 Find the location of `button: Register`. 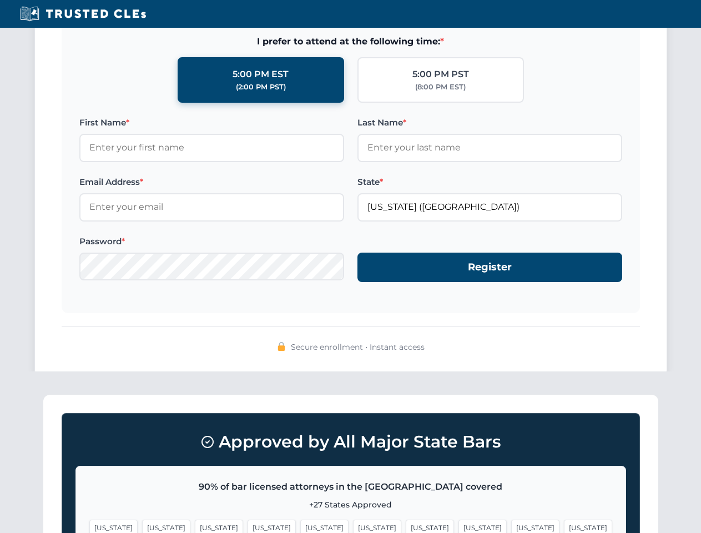

button: Register is located at coordinates (490, 267).